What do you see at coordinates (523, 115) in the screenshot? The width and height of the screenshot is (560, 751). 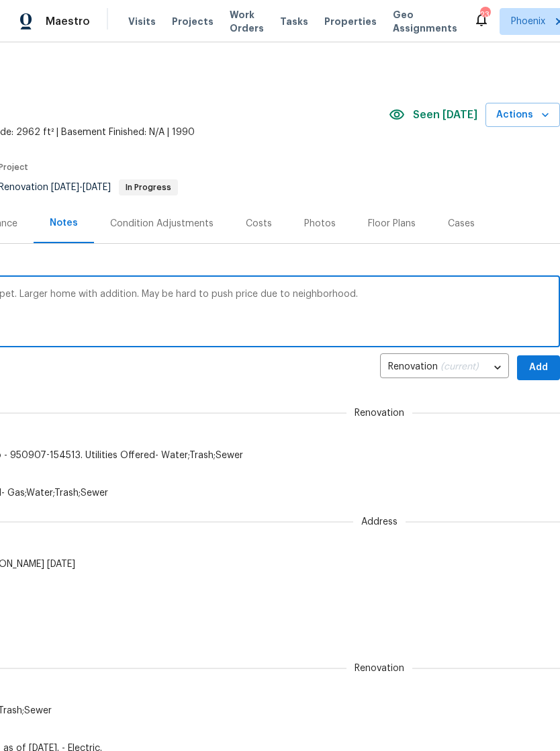 I see `button: Actions` at bounding box center [523, 115].